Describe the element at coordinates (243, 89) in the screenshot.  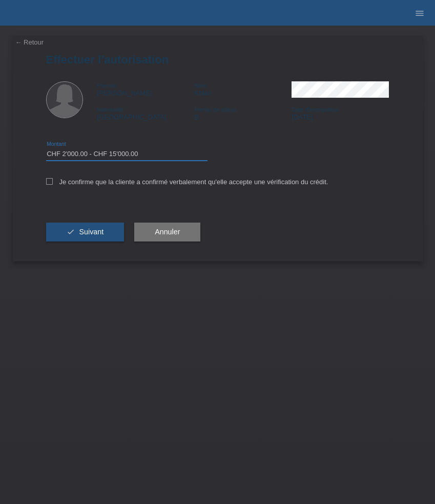
I see `div: Khiari` at that location.